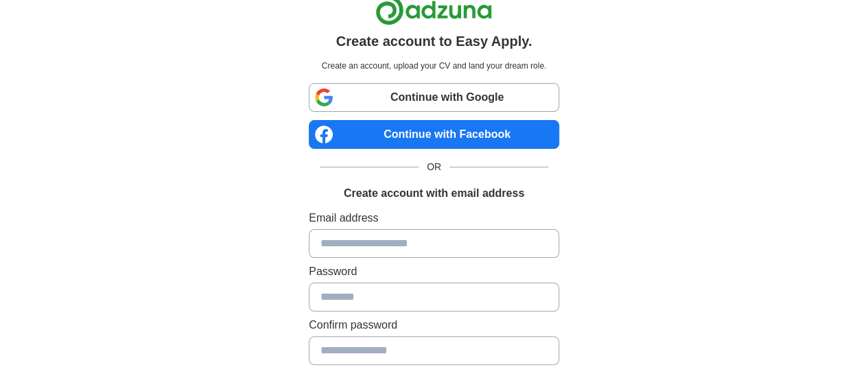 The width and height of the screenshot is (868, 378). Describe the element at coordinates (434, 41) in the screenshot. I see `h1: Create account to Easy Apply.` at that location.